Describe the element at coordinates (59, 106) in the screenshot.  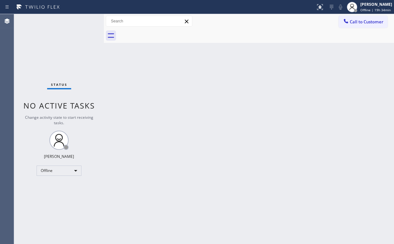
I see `span: No active tasks` at that location.